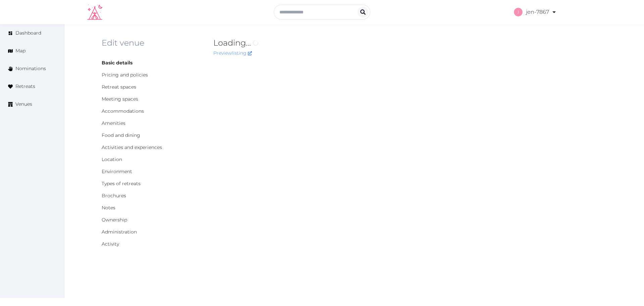 This screenshot has width=644, height=306. What do you see at coordinates (110, 244) in the screenshot?
I see `a: Activity` at bounding box center [110, 244].